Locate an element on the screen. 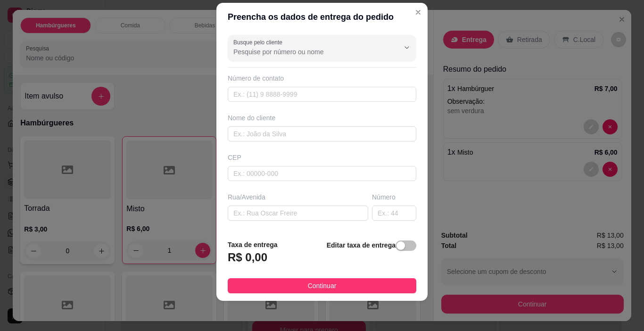 Image resolution: width=644 pixels, height=331 pixels. div: Número de contato is located at coordinates (322, 78).